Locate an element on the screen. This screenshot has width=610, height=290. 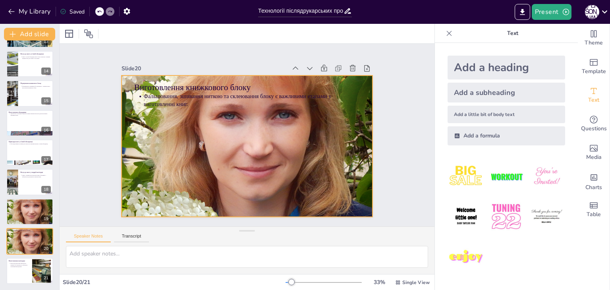
span: Media is located at coordinates (594, 157).